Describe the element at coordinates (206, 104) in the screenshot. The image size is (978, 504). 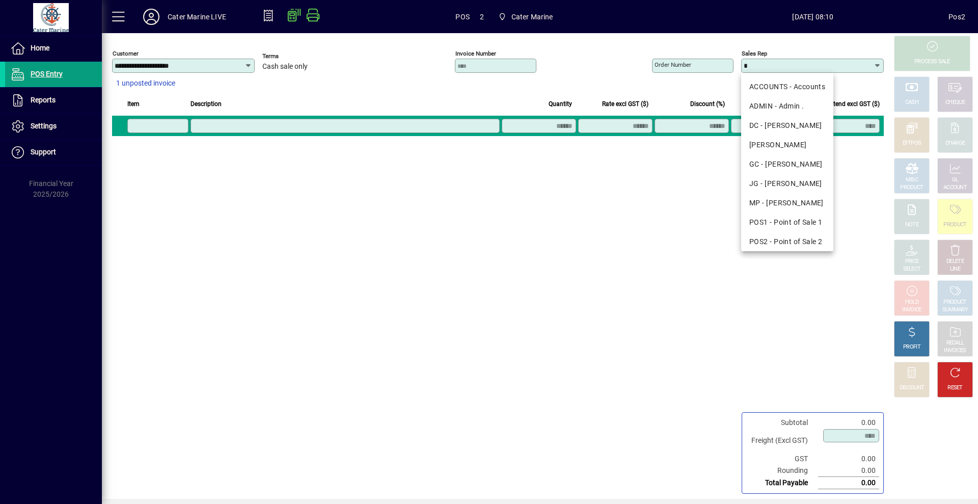
I see `span: Description` at that location.